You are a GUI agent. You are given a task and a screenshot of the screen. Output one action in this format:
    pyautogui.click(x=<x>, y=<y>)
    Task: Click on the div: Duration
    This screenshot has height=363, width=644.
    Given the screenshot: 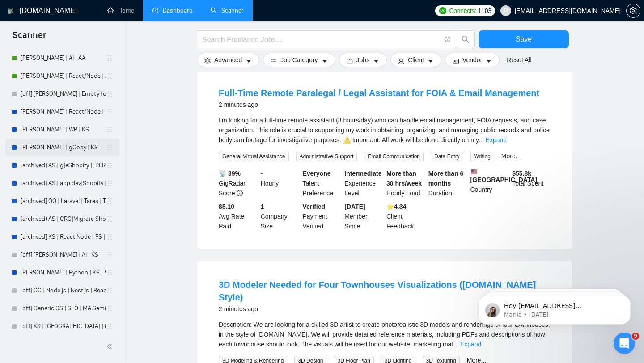 What is the action you would take?
    pyautogui.click(x=448, y=184)
    